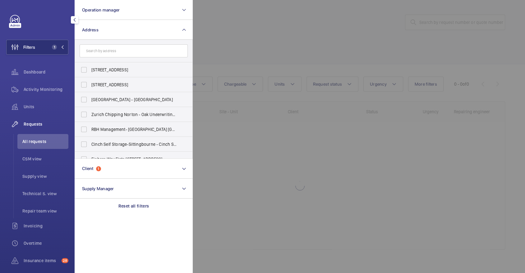 This screenshot has height=273, width=525. Describe the element at coordinates (54, 47) in the screenshot. I see `span: 1` at that location.